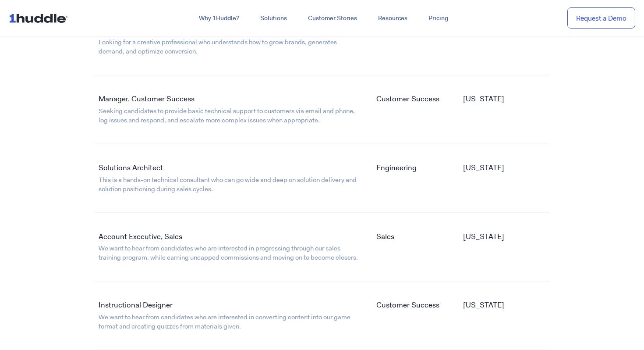 This screenshot has height=350, width=644. I want to click on a: This is a hands-on technical consultant who can go wide and deep on solution delivery and solutio..., so click(228, 184).